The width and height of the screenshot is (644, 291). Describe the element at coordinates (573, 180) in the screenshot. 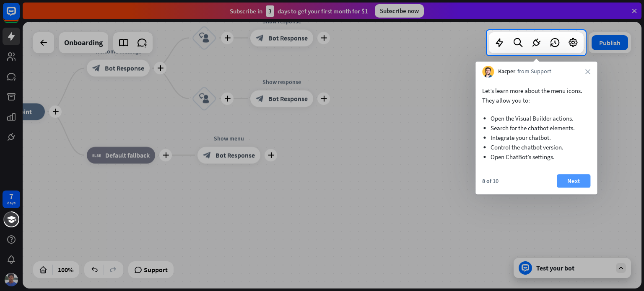

I see `button: Next` at that location.